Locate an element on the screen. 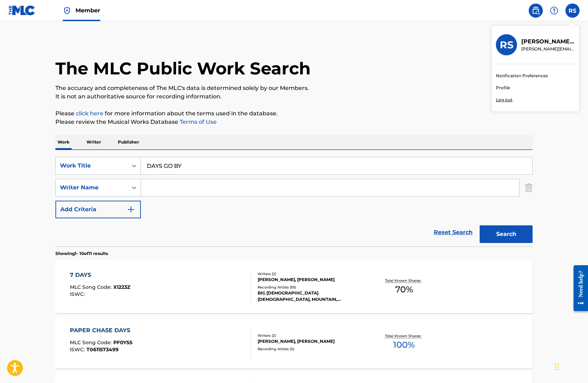 The width and height of the screenshot is (588, 383). img: Delete Criterion is located at coordinates (529, 187).